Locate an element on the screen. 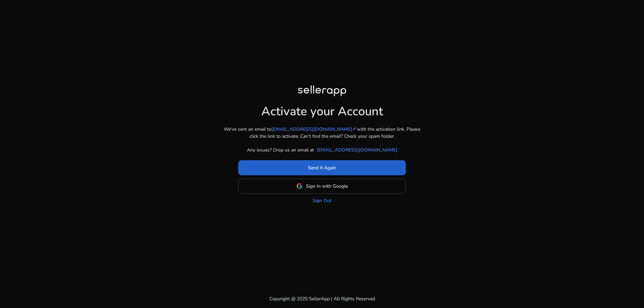 The image size is (644, 308). img: google-logo.svg is located at coordinates (299, 186).